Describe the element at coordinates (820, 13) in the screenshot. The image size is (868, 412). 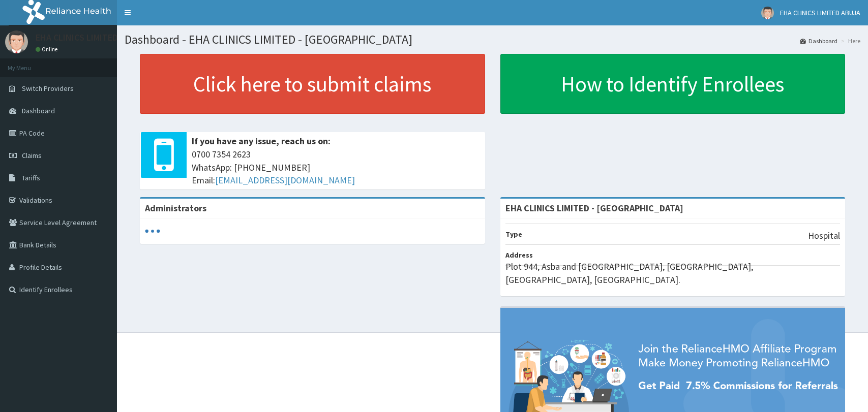
I see `span: EHA CLINICS LIMITED ABUJA` at that location.